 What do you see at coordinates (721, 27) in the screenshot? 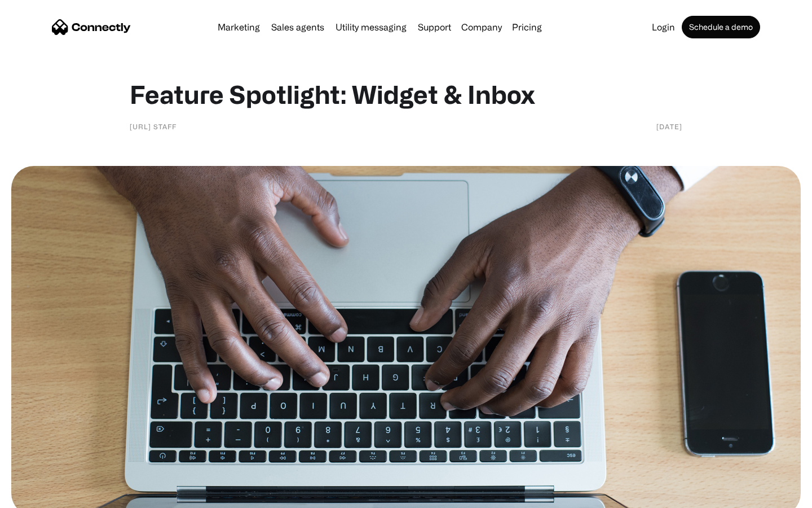
I see `a: Schedule a demo` at bounding box center [721, 27].